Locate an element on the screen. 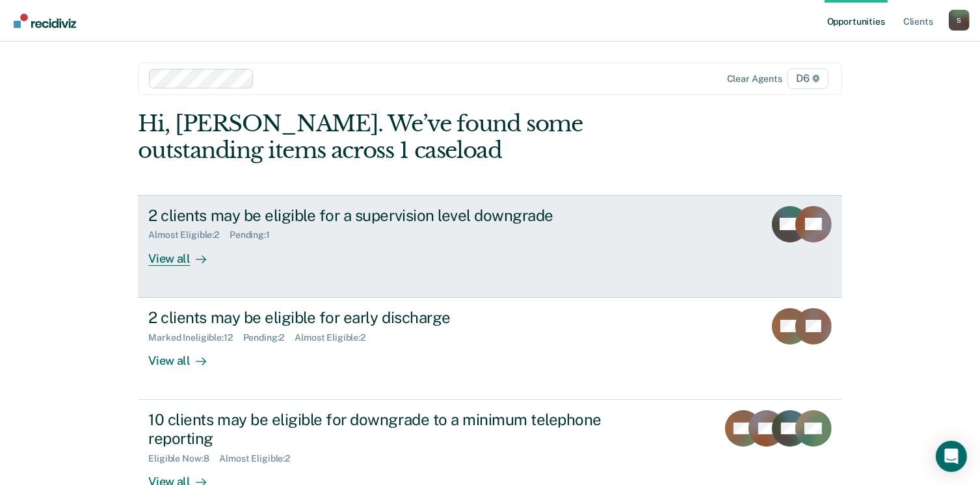 This screenshot has height=485, width=980. div: Marked Ineligible : 12 is located at coordinates (195, 337).